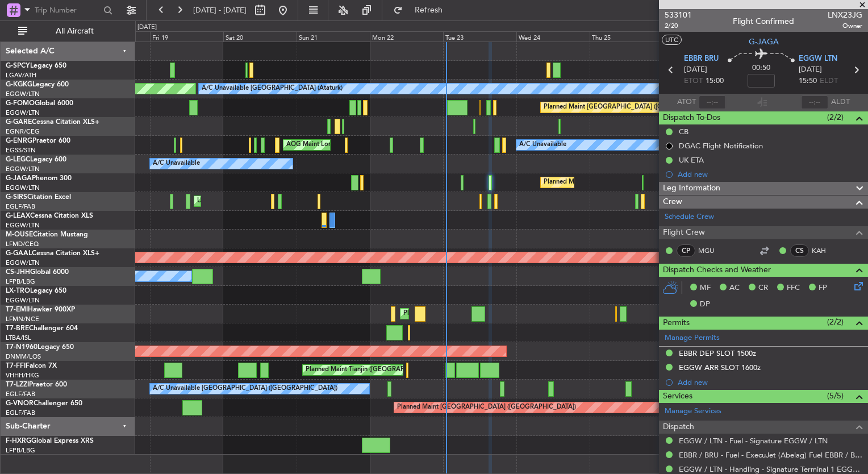 This screenshot has height=474, width=868. What do you see at coordinates (21, 281) in the screenshot?
I see `a: LFPB/LBG` at bounding box center [21, 281].